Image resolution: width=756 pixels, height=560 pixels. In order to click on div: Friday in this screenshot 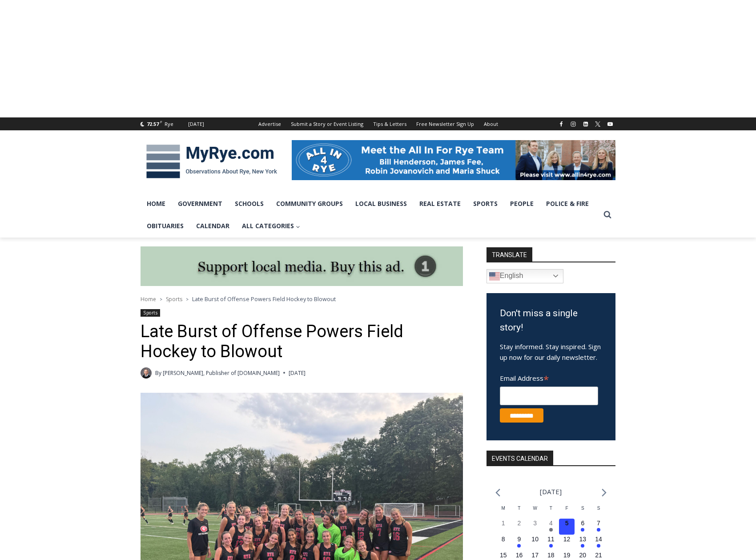, I will do `click(567, 511)`.